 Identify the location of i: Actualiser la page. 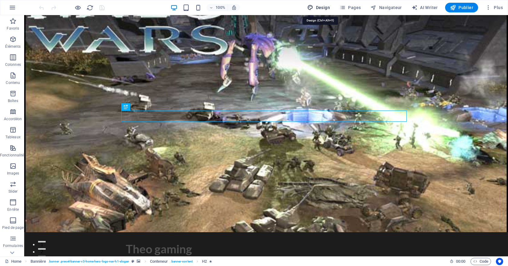
(90, 8).